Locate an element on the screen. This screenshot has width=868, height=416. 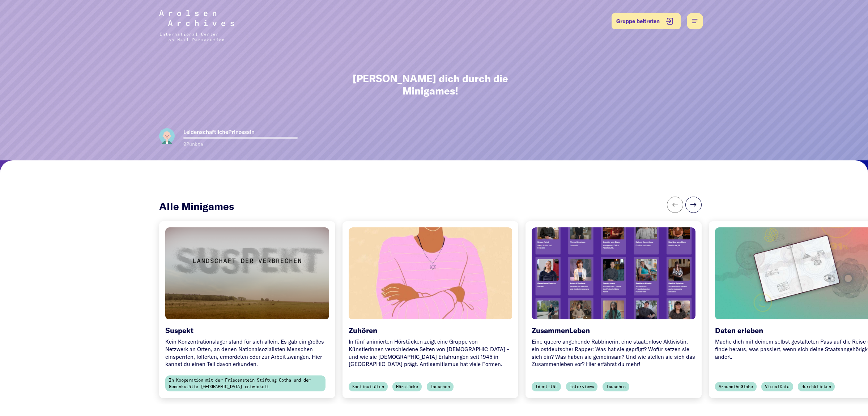
span: VisualData is located at coordinates (777, 386).